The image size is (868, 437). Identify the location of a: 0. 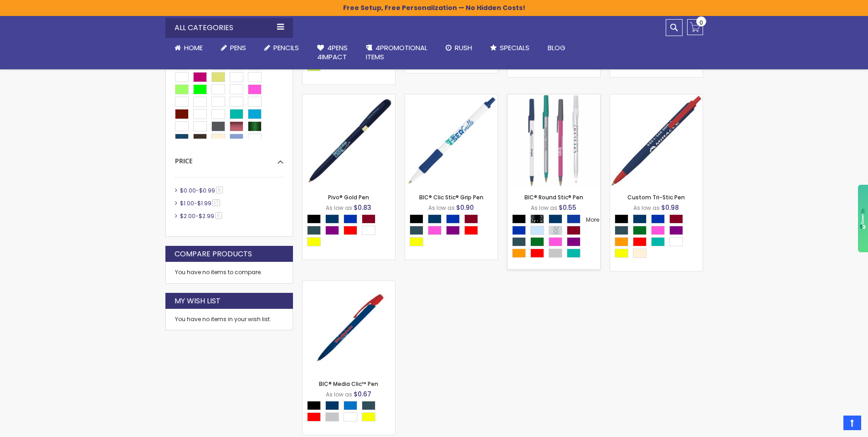
(695, 27).